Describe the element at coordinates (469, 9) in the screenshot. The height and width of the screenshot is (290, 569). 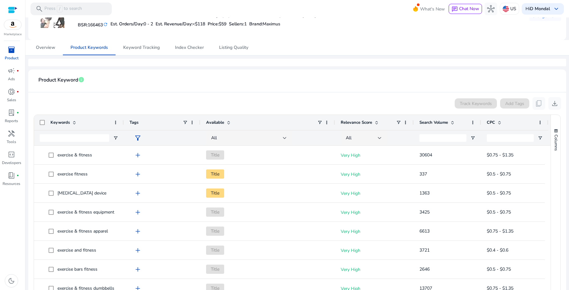
I see `span: Chat Now` at that location.